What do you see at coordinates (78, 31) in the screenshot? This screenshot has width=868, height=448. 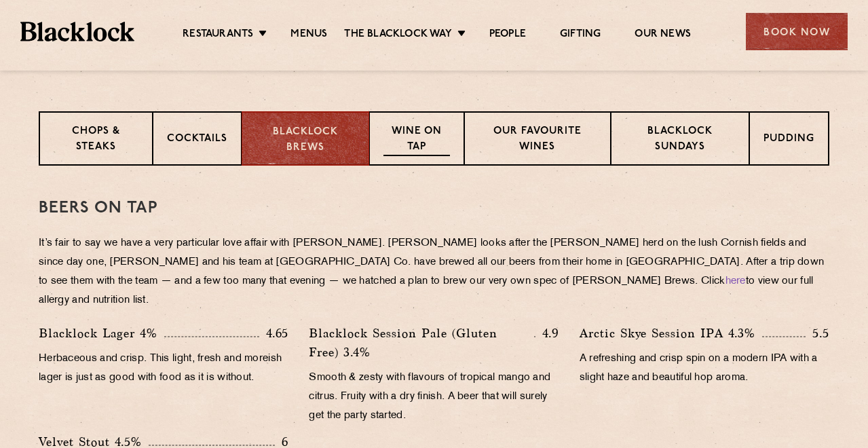 I see `img: BL_Textured_Logo-footer-cropped.svg` at bounding box center [78, 31].